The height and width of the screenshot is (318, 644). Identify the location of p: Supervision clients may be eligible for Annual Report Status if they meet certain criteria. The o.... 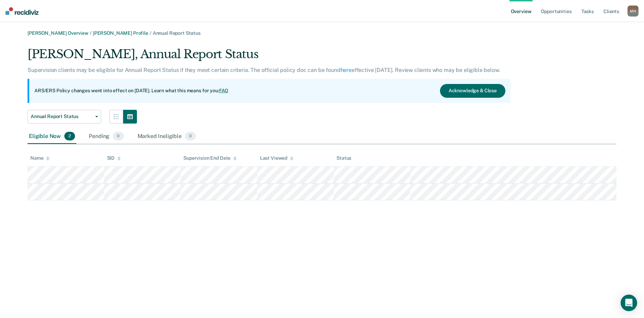
(264, 70).